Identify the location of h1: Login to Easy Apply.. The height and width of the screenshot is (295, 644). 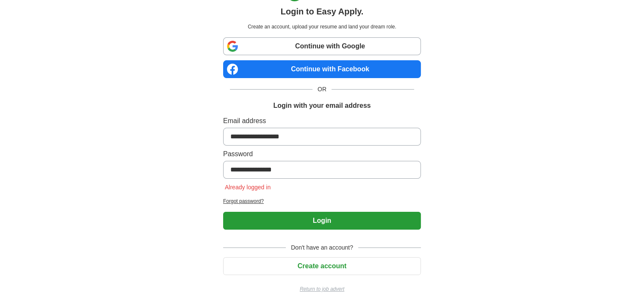
(322, 11).